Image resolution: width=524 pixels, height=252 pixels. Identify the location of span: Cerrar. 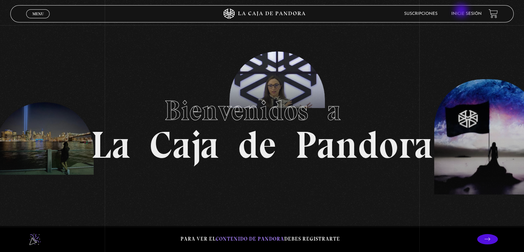
(38, 20).